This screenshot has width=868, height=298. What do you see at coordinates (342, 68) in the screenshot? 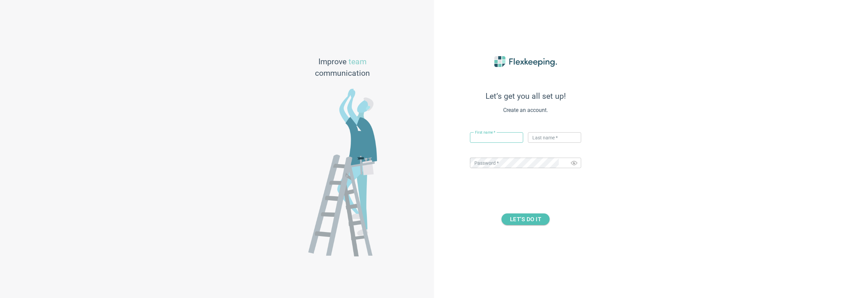
I see `span: Improve communication` at bounding box center [342, 68].